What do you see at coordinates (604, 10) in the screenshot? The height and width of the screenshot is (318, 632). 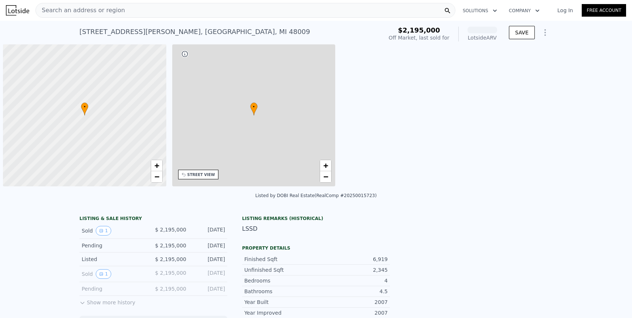 I see `a: Free Account` at bounding box center [604, 10].